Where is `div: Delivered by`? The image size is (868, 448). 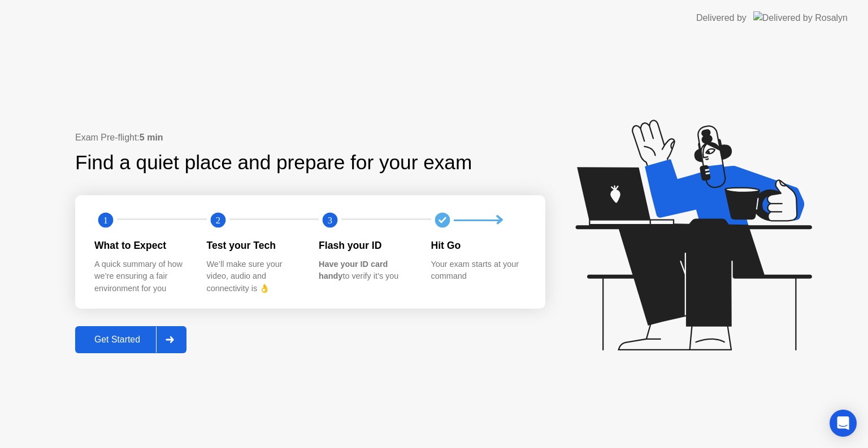
div: Delivered by is located at coordinates (721, 18).